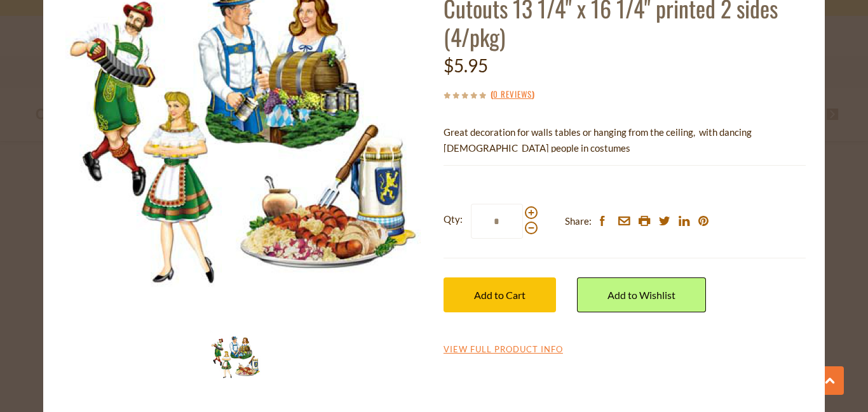 This screenshot has width=868, height=412. Describe the element at coordinates (499, 295) in the screenshot. I see `button: Add to Cart` at that location.